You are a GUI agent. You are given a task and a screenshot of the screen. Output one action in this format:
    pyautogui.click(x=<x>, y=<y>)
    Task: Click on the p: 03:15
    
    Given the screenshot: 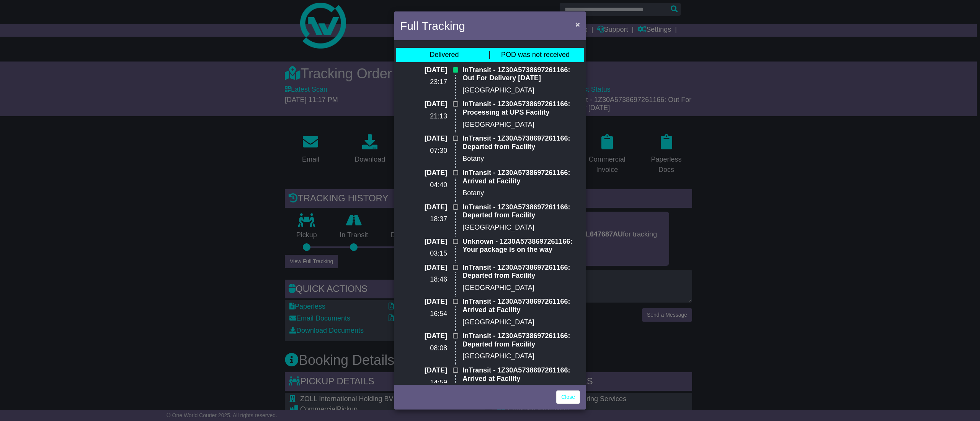 What is the action you would take?
    pyautogui.click(x=423, y=254)
    